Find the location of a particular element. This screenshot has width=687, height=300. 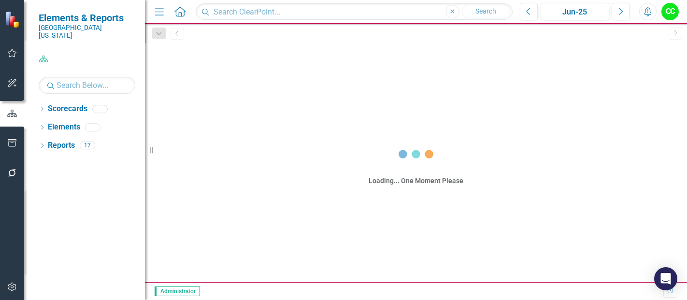

a: Reports is located at coordinates (61, 145).